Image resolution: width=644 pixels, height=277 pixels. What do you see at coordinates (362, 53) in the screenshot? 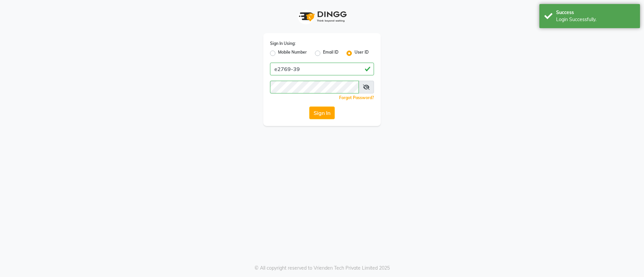
I see `label: User ID` at bounding box center [362, 53].